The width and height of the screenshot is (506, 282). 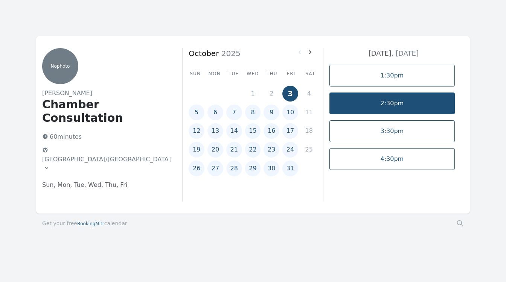 What do you see at coordinates (234, 169) in the screenshot?
I see `button: 28` at bounding box center [234, 169].